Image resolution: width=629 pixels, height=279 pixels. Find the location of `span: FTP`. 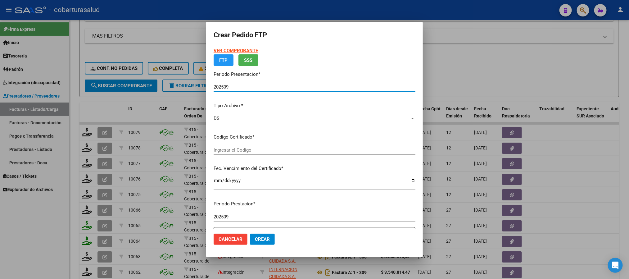

span: FTP is located at coordinates (224, 60).